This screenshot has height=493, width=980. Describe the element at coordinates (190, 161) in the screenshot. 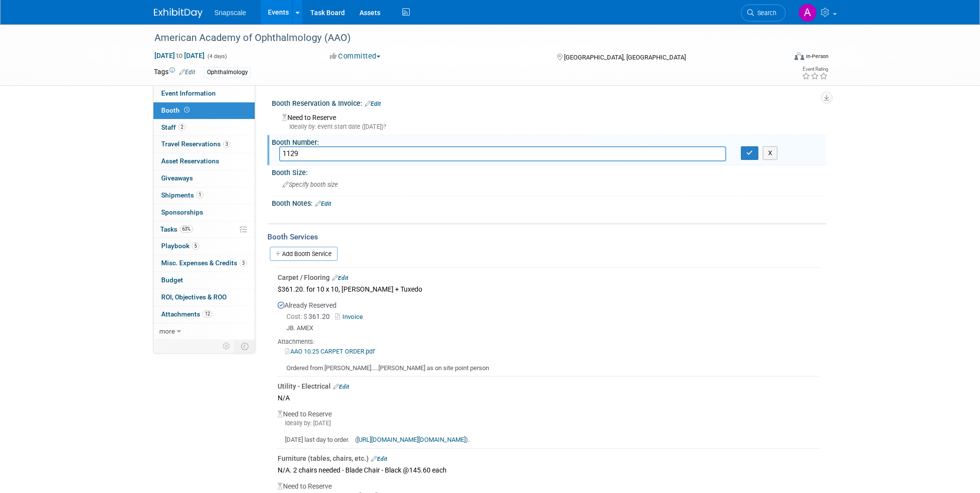

I see `span: Asset Reservations` at that location.